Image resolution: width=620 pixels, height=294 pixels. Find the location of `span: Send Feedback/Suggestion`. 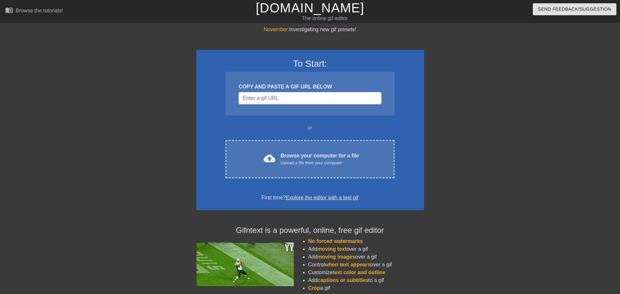

span: Send Feedback/Suggestion is located at coordinates (575, 9).